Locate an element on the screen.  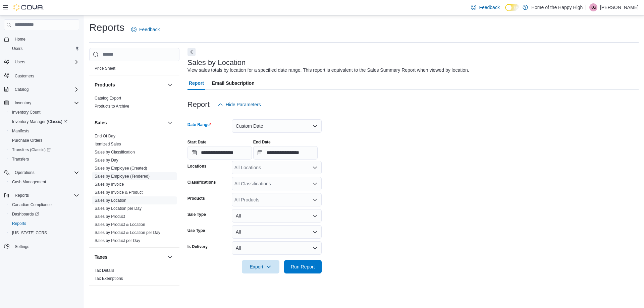
a: Itemized Sales is located at coordinates (108, 144).